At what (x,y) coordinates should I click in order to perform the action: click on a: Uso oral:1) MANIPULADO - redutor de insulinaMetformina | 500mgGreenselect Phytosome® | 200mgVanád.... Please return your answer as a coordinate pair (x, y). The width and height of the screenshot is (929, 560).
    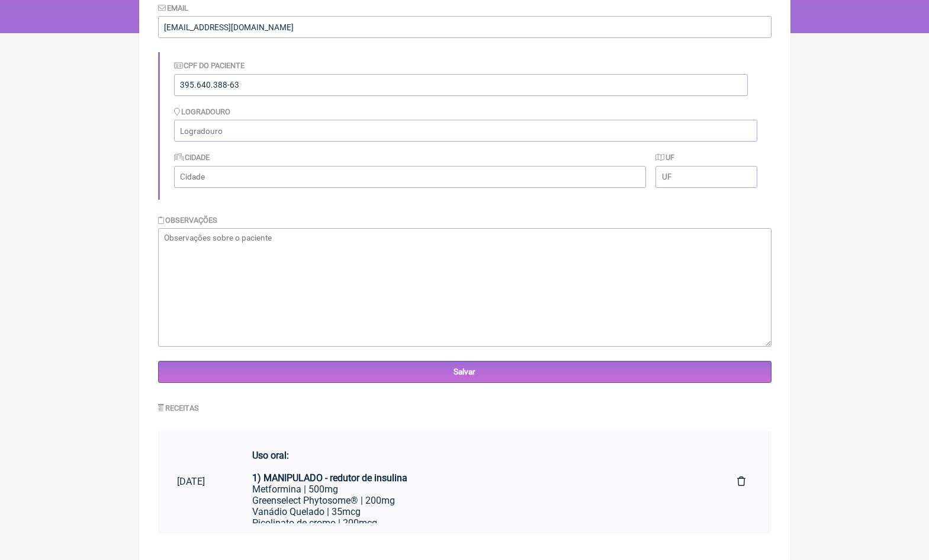
    Looking at the image, I should click on (476, 482).